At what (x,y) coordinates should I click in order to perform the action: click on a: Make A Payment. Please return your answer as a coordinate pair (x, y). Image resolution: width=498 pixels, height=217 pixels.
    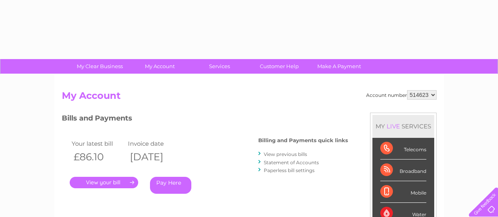
    Looking at the image, I should click on (339, 66).